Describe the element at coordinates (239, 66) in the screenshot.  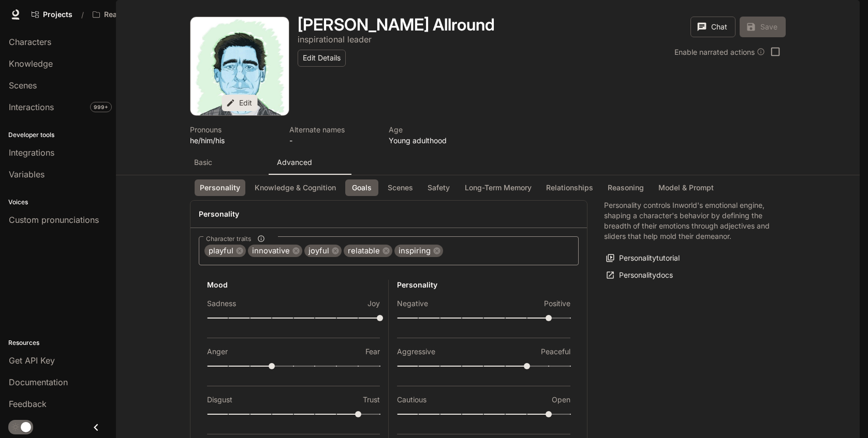
I see `button: Open character avatar dialog` at that location.